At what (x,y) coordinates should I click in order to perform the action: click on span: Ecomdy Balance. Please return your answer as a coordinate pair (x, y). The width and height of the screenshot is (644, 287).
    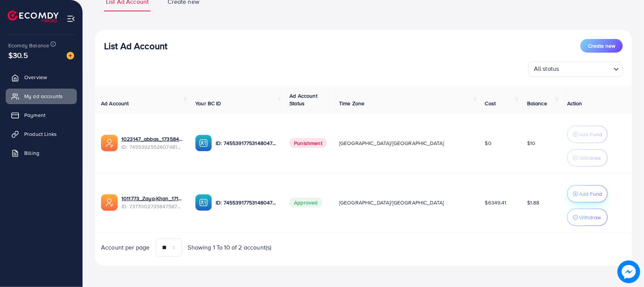
    Looking at the image, I should click on (29, 45).